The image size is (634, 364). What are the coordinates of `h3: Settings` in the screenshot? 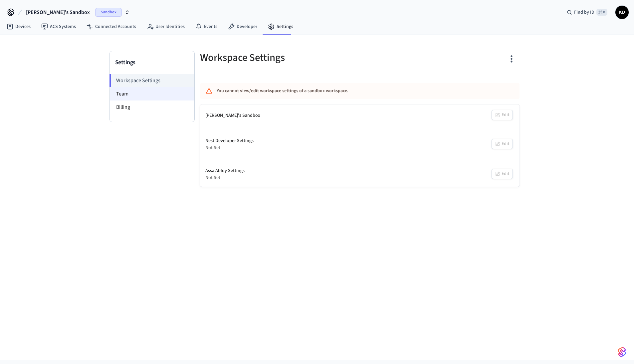 It's located at (152, 62).